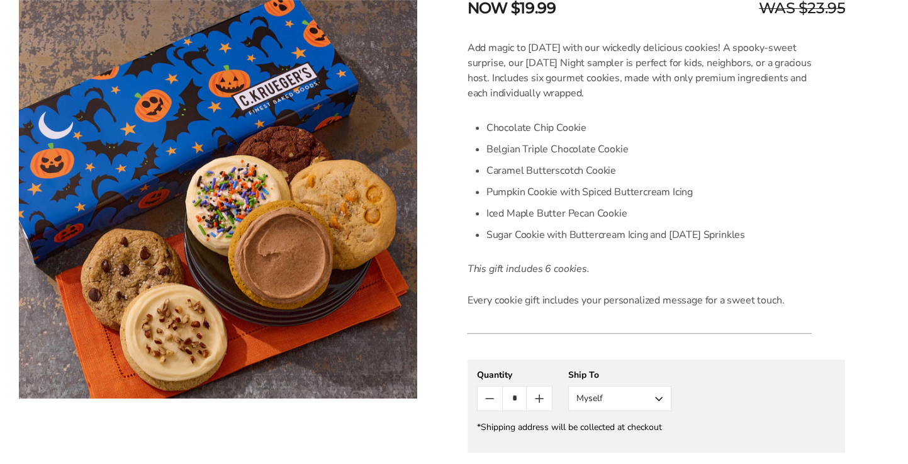 This screenshot has width=908, height=464. What do you see at coordinates (515, 374) in the screenshot?
I see `div: Quantity` at bounding box center [515, 374].